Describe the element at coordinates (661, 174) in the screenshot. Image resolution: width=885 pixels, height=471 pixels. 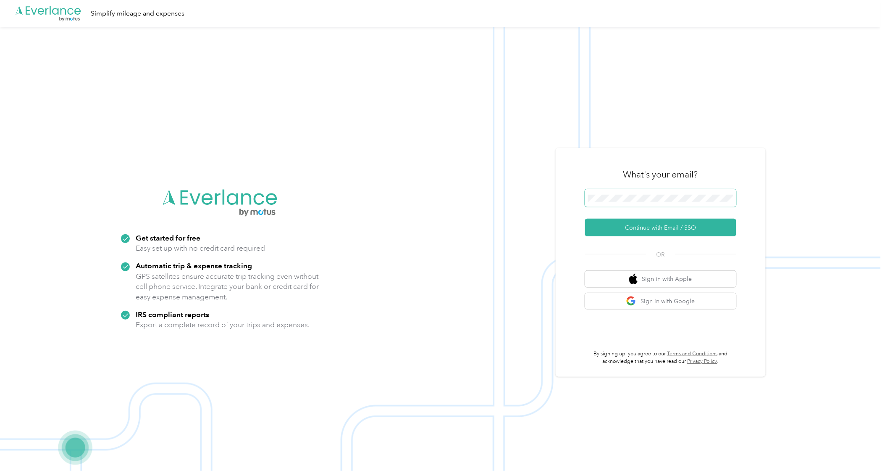
I see `h3: What's your email?` at that location.